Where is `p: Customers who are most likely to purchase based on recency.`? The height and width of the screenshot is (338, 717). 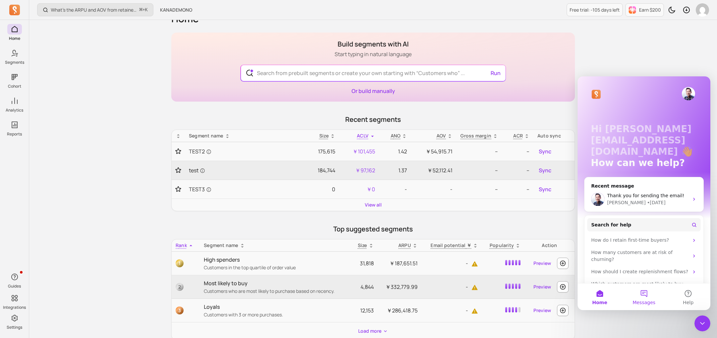
p: Customers who are most likely to purchase based on recency. is located at coordinates (275, 291).